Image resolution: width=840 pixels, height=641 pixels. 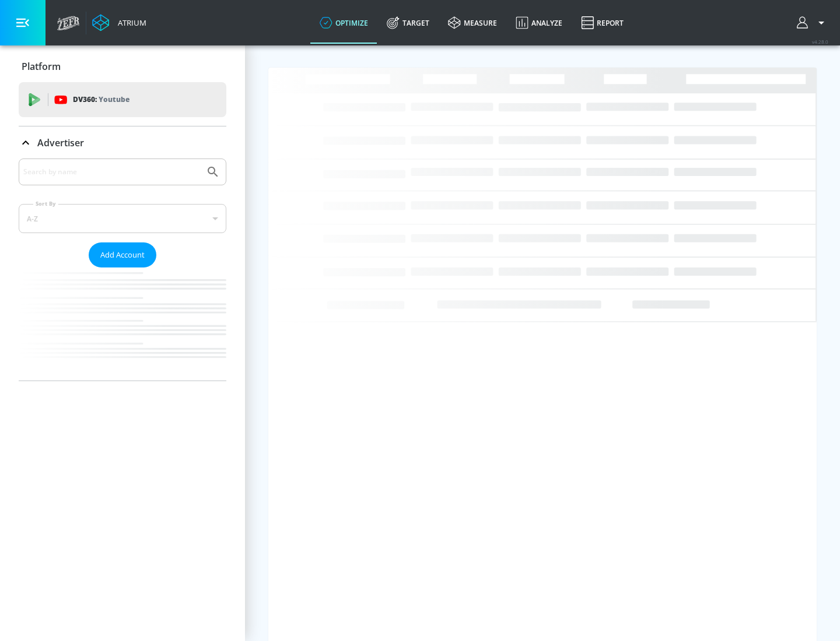 What do you see at coordinates (112, 172) in the screenshot?
I see `input: Search by name` at bounding box center [112, 172].